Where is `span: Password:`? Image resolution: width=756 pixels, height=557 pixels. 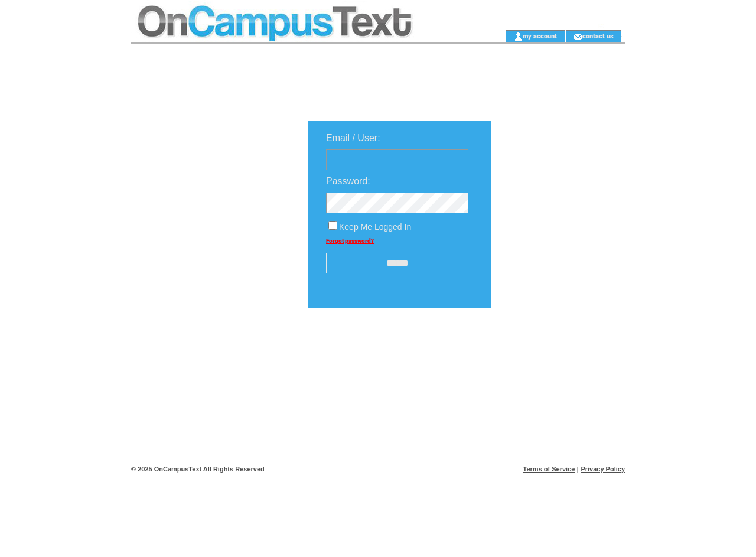 span: Password: is located at coordinates (348, 181).